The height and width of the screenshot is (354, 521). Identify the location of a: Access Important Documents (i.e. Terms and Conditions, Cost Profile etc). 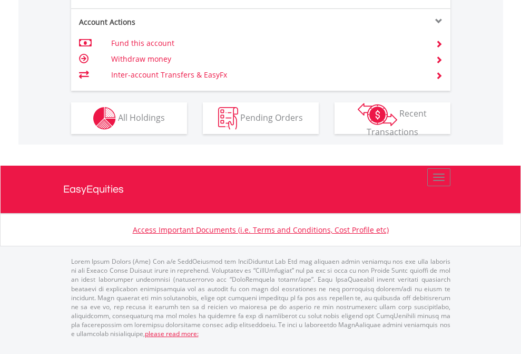
(261, 229).